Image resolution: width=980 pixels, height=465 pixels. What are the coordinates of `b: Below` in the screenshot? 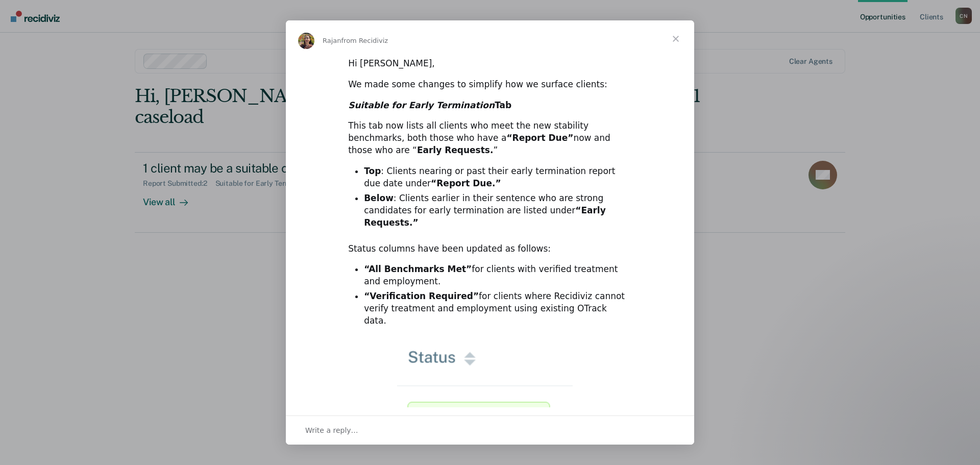 It's located at (379, 198).